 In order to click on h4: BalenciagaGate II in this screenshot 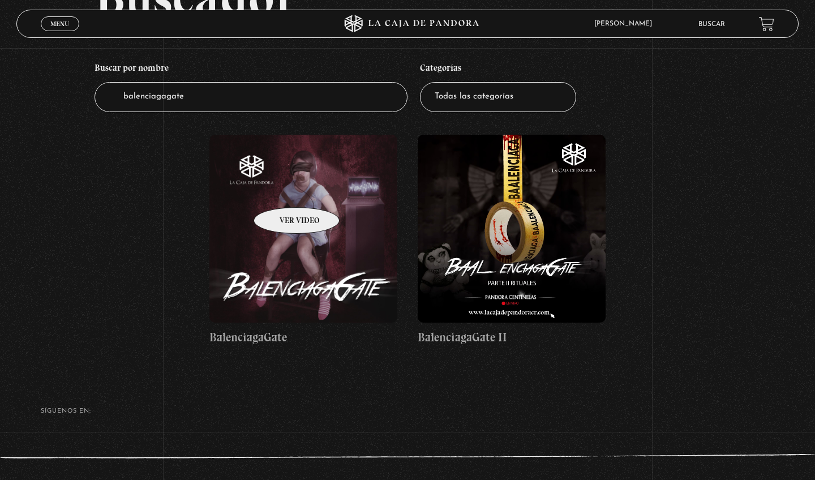, I will do `click(512, 337)`.